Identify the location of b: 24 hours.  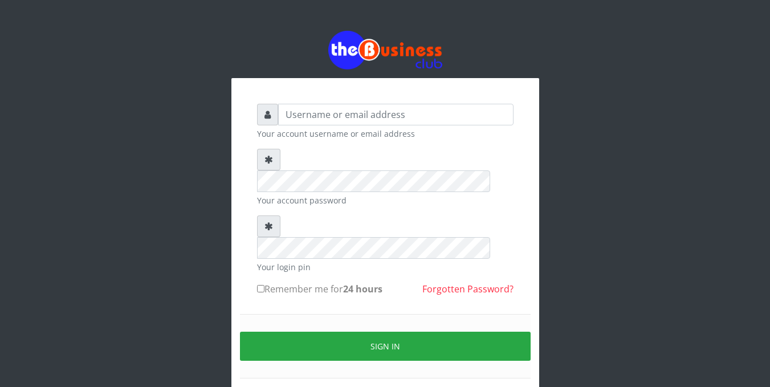
(362, 289).